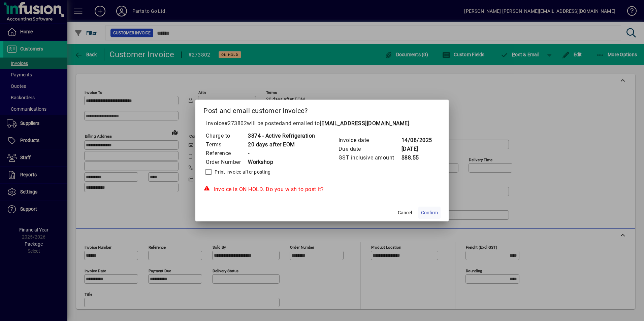 The width and height of the screenshot is (644, 321). What do you see at coordinates (417, 140) in the screenshot?
I see `td: 14/08/2025` at bounding box center [417, 140].